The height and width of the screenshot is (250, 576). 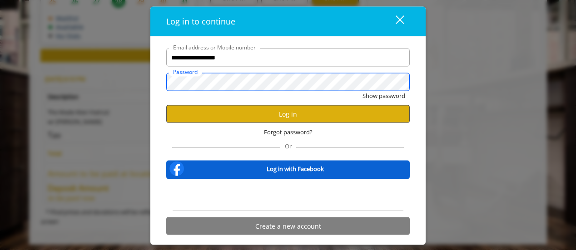 What do you see at coordinates (288, 132) in the screenshot?
I see `span: Forgot password?` at bounding box center [288, 132].